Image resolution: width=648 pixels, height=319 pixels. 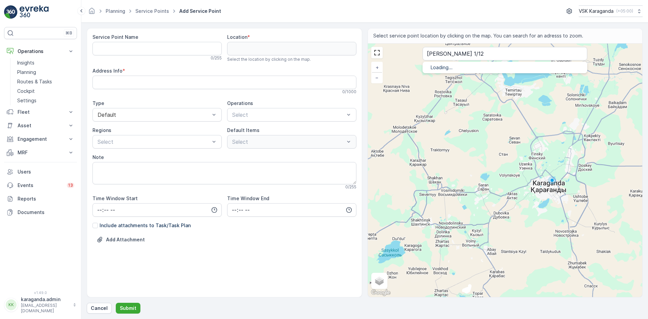 I want to click on button: Fleet, so click(x=40, y=112).